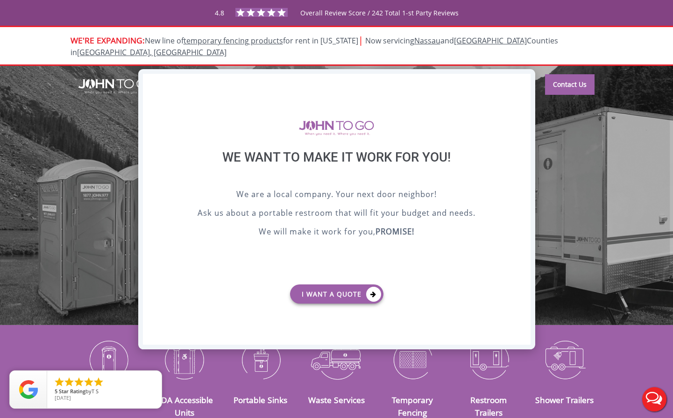 The image size is (673, 418). Describe the element at coordinates (337, 169) in the screenshot. I see `div: We want to make it work for you!` at that location.